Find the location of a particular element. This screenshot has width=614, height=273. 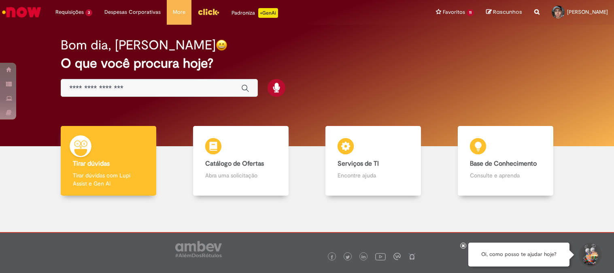

p: Tirar dúvidas com Lupi Assist e Gen Ai is located at coordinates (108, 179).